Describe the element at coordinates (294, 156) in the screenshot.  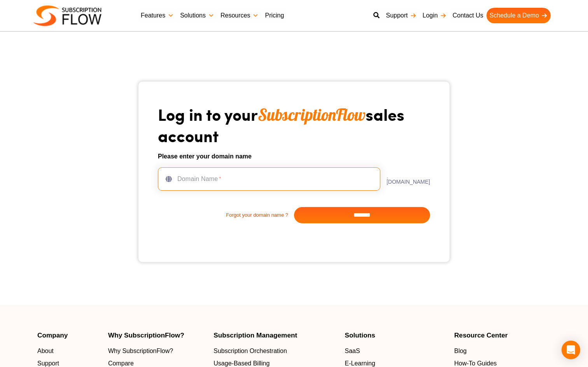
I see `h6: Please enter your domain name` at that location.